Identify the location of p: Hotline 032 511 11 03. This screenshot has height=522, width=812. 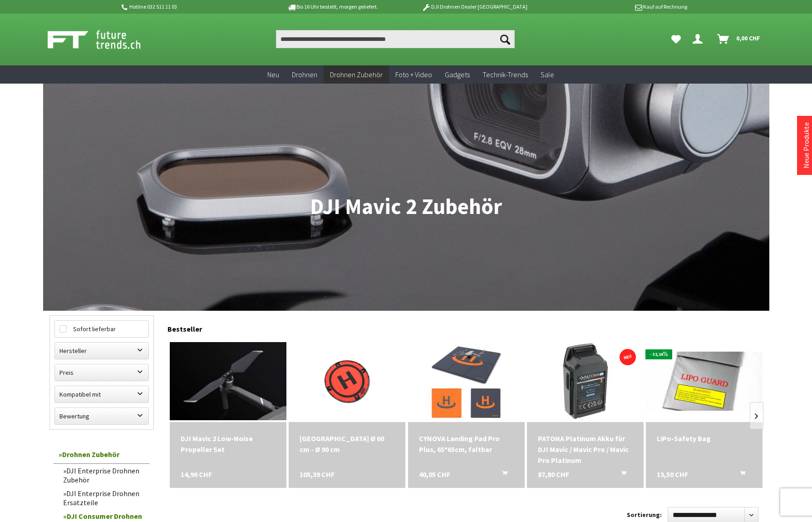
(191, 7).